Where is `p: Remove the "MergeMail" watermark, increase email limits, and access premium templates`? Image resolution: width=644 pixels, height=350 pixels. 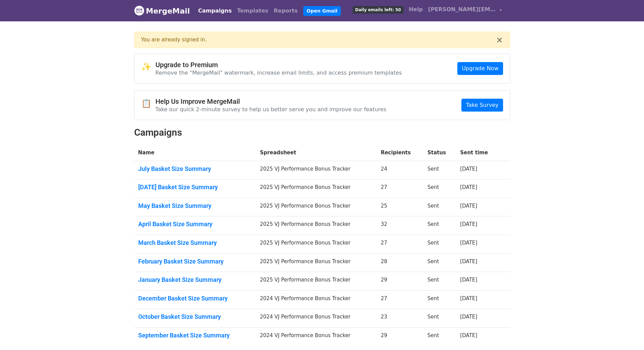 p: Remove the "MergeMail" watermark, increase email limits, and access premium templates is located at coordinates (279, 72).